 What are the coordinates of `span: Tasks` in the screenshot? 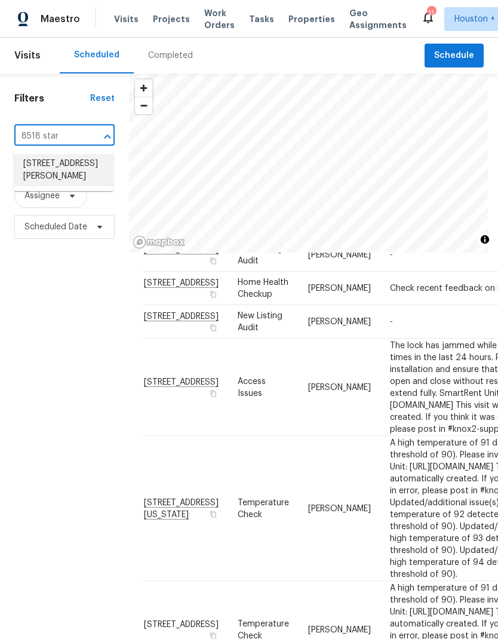 It's located at (262, 19).